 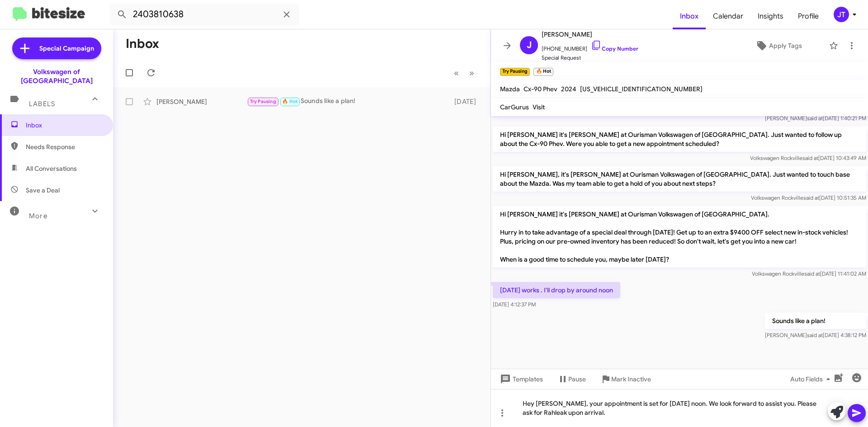 I want to click on span: Calendar, so click(x=727, y=16).